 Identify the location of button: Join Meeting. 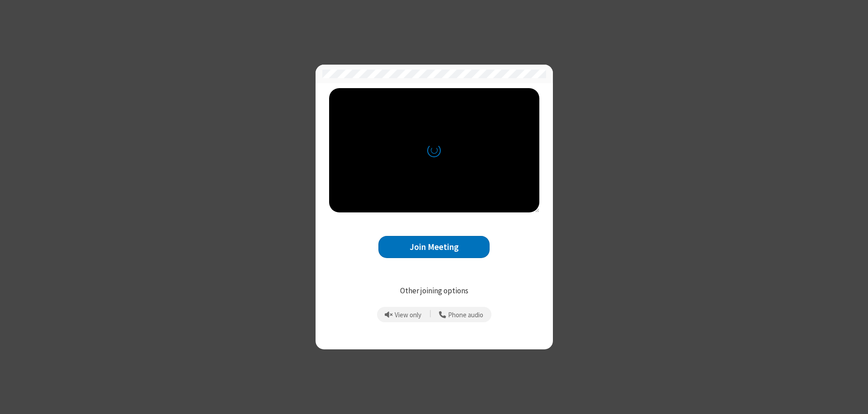
(434, 246).